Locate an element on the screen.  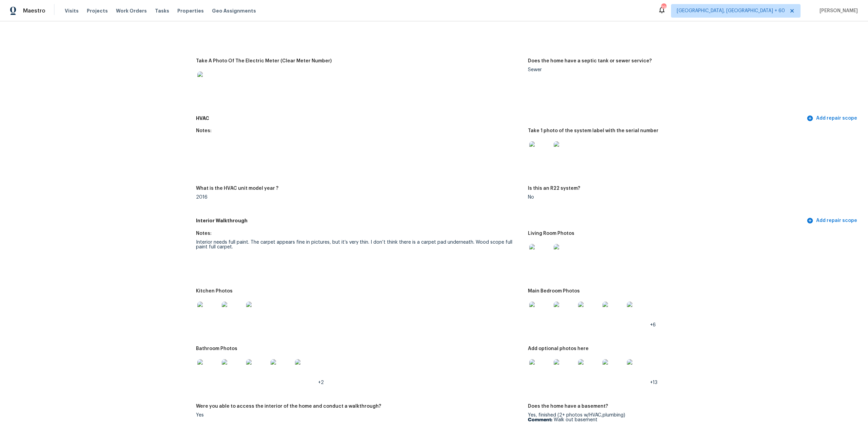
div: Yes is located at coordinates (359, 415).